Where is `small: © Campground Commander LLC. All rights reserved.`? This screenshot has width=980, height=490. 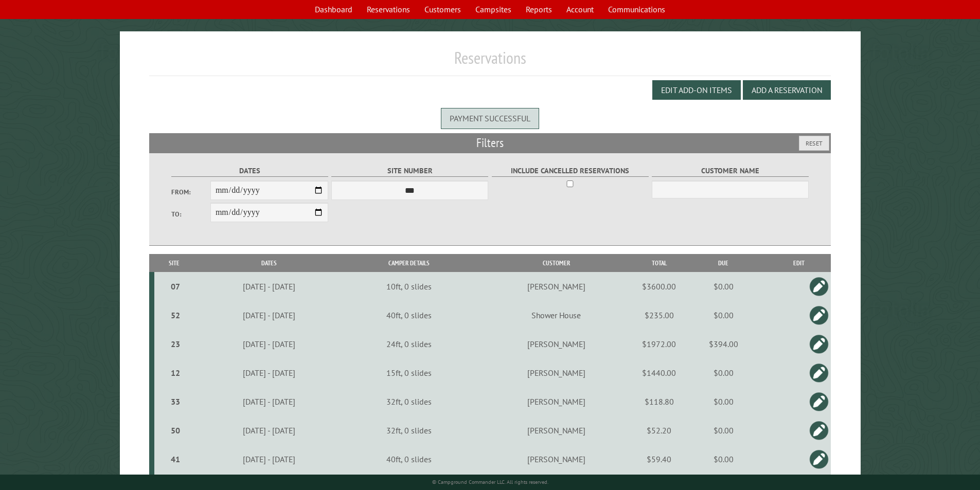
small: © Campground Commander LLC. All rights reserved. is located at coordinates (490, 482).